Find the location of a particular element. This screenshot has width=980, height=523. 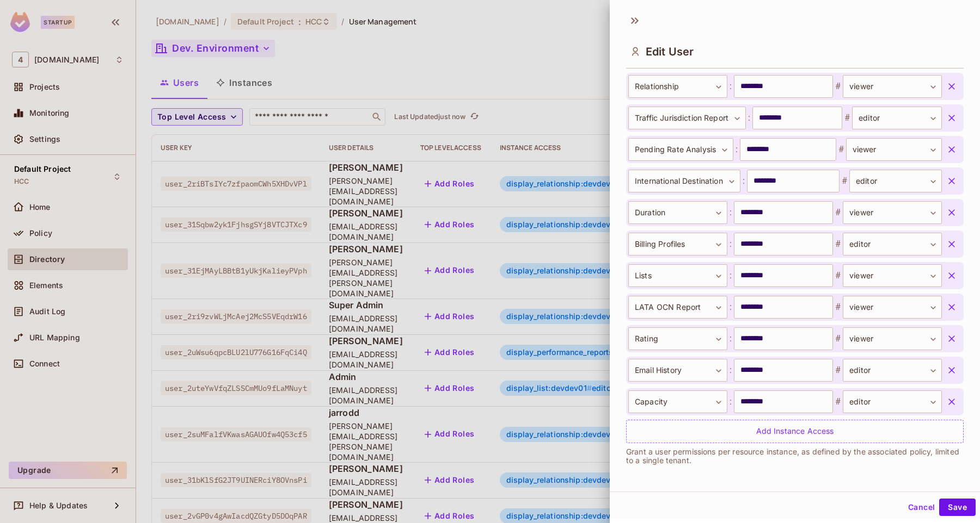

p: Grant a user permissions per resource instance, as defined by the associated policy, limited to a... is located at coordinates (794, 456).